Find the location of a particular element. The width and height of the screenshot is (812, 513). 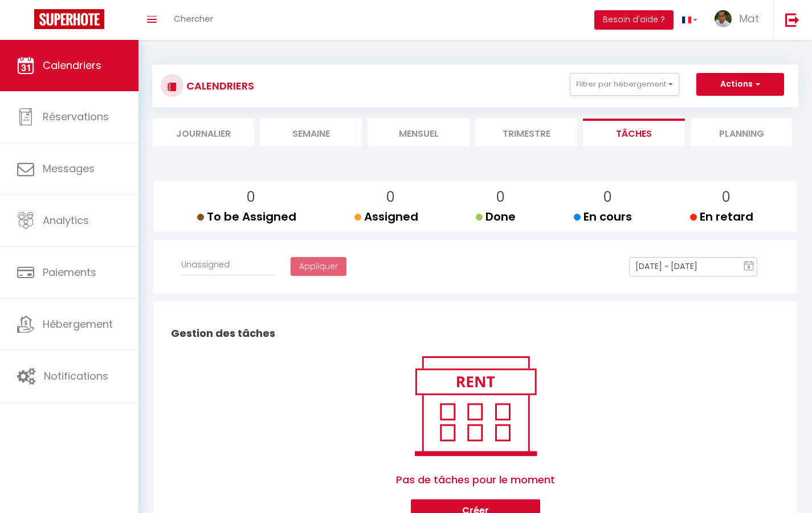

span: Mat is located at coordinates (749, 18).